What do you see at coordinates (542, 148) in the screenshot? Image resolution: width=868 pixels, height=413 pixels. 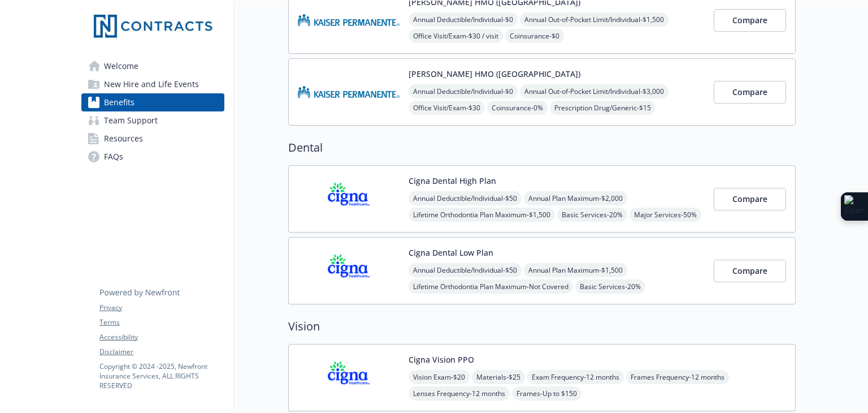 I see `h2: Dental` at bounding box center [542, 148].